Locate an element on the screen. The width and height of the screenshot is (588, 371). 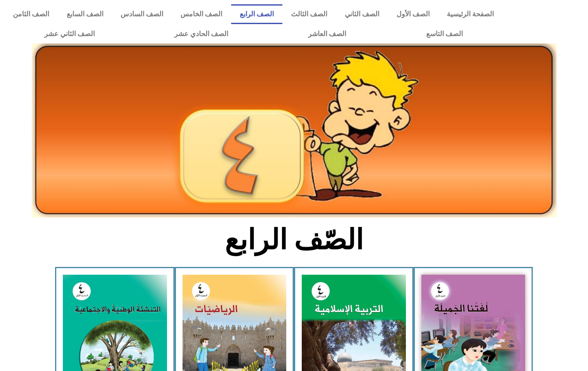
a: الصف الثالث is located at coordinates (309, 14).